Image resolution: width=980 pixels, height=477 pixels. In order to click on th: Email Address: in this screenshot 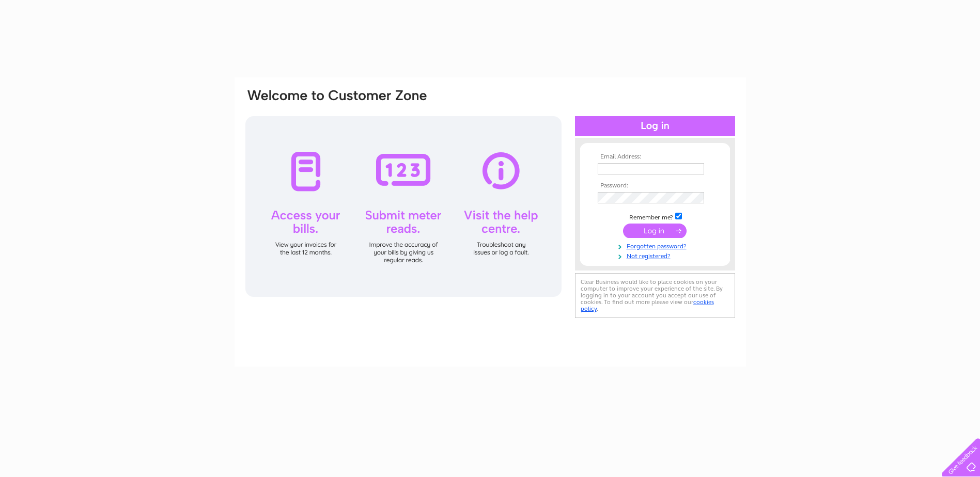, I will do `click(655, 157)`.